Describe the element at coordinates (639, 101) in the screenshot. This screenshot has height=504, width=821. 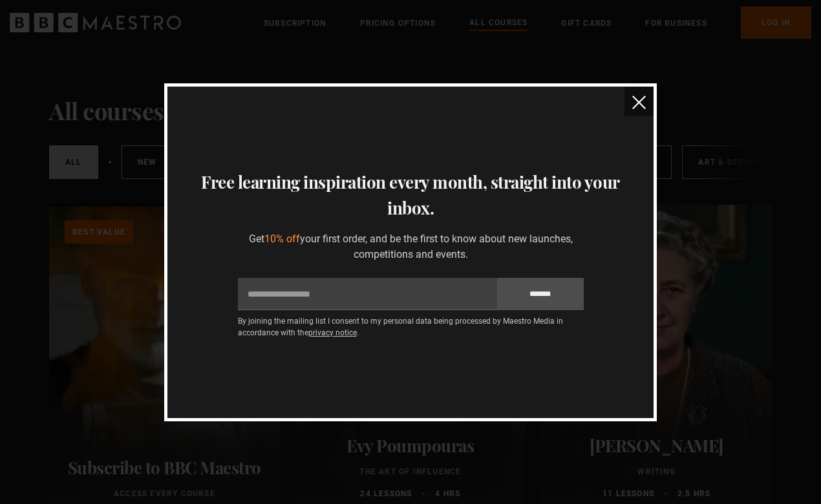
I see `button: close` at that location.